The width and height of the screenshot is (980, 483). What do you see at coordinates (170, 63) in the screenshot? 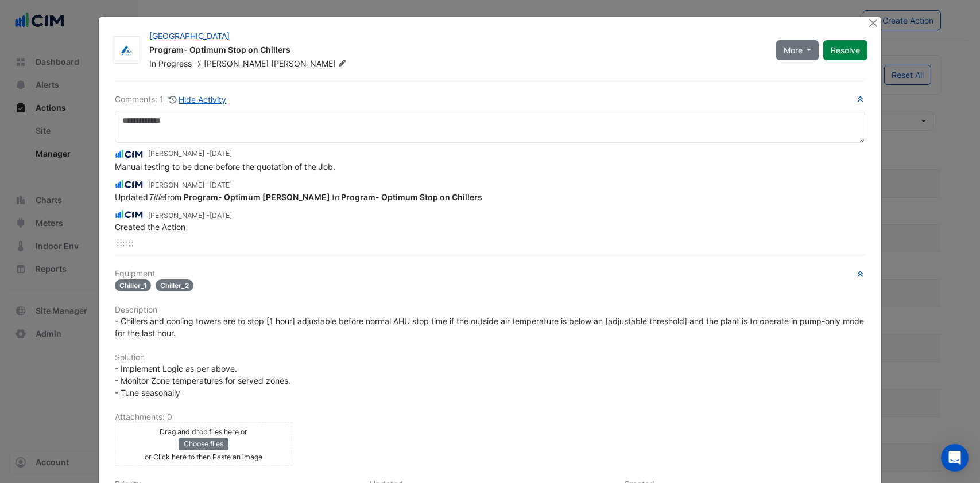
I see `span: In Progress` at bounding box center [170, 63].